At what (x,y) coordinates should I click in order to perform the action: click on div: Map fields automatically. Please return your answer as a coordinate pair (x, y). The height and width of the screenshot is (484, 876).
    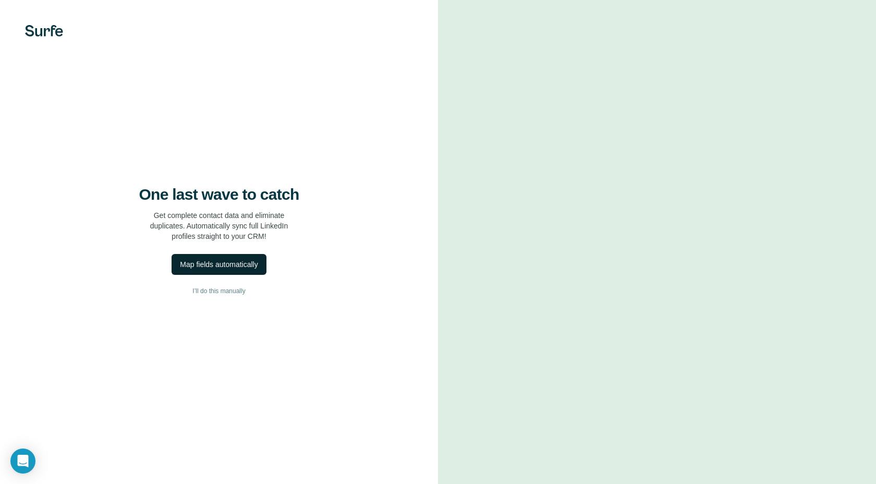
    Looking at the image, I should click on (218, 264).